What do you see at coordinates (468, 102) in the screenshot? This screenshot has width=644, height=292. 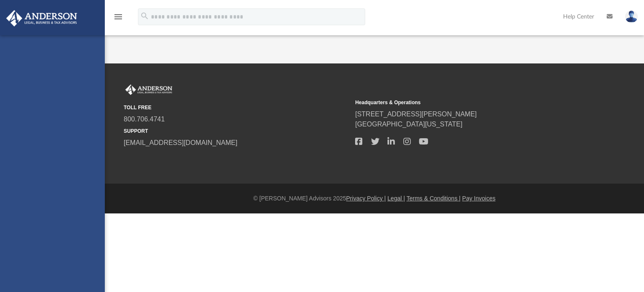 I see `small: Headquarters & Operations` at bounding box center [468, 102].